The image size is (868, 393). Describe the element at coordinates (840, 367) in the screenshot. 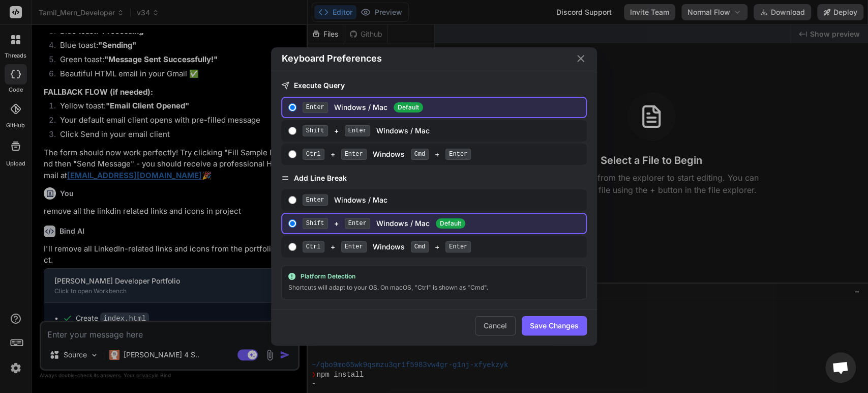

I see `div: Open chat` at that location.